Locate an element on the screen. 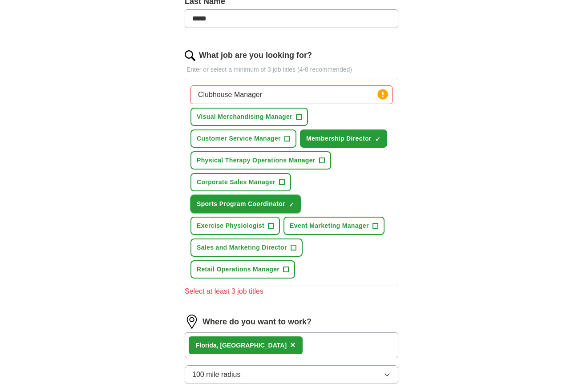 The image size is (583, 392). button: Corporate Sales Manager is located at coordinates (241, 182).